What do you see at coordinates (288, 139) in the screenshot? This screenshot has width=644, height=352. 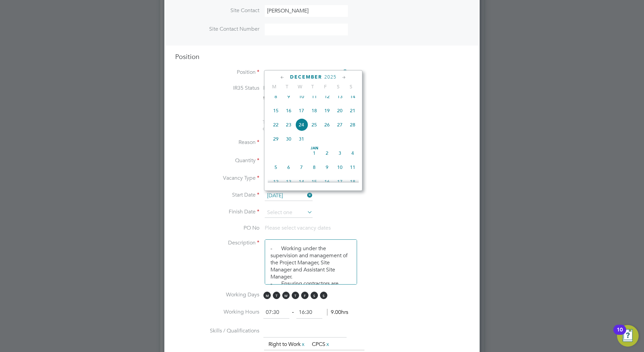 I see `span: 30` at bounding box center [288, 139].